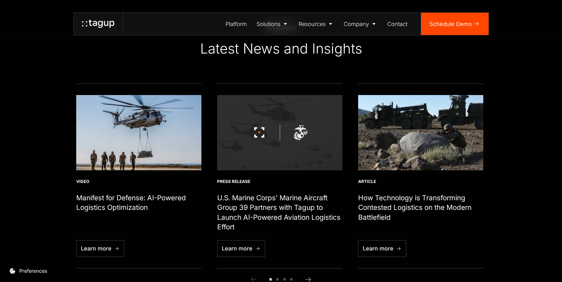  I want to click on a: U.S. Marine Corps’ Marine Aircraft Group 39 Partners with Tagup to Launch AI-Powered Aviation Log..., so click(280, 133).